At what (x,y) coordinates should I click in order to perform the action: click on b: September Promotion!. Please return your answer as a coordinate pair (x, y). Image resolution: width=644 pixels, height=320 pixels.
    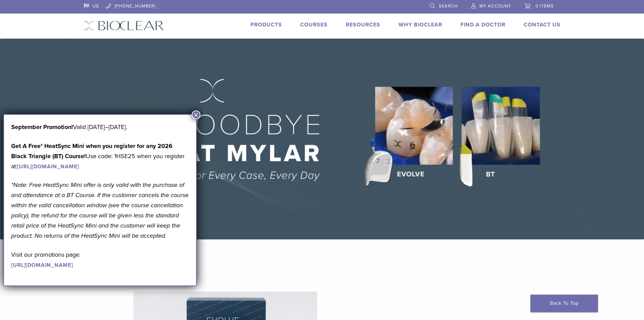
    Looking at the image, I should click on (42, 127).